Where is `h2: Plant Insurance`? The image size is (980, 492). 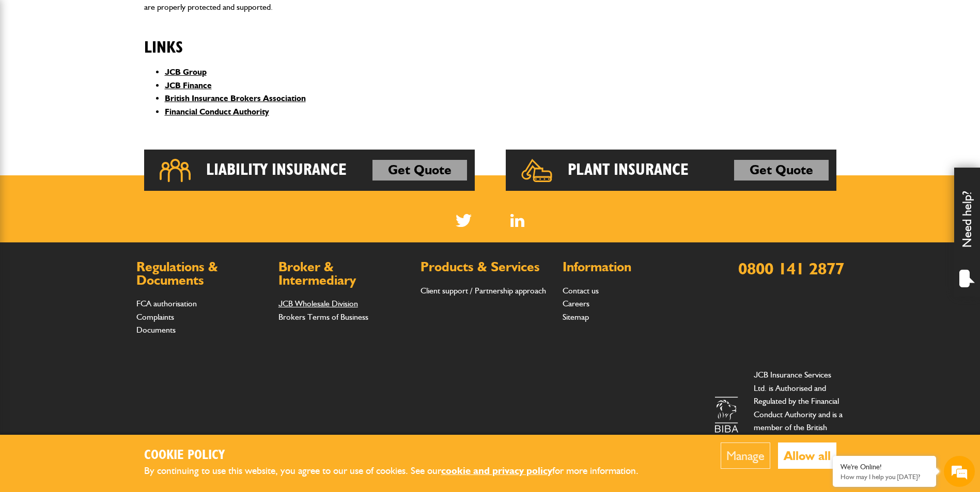 h2: Plant Insurance is located at coordinates (628, 170).